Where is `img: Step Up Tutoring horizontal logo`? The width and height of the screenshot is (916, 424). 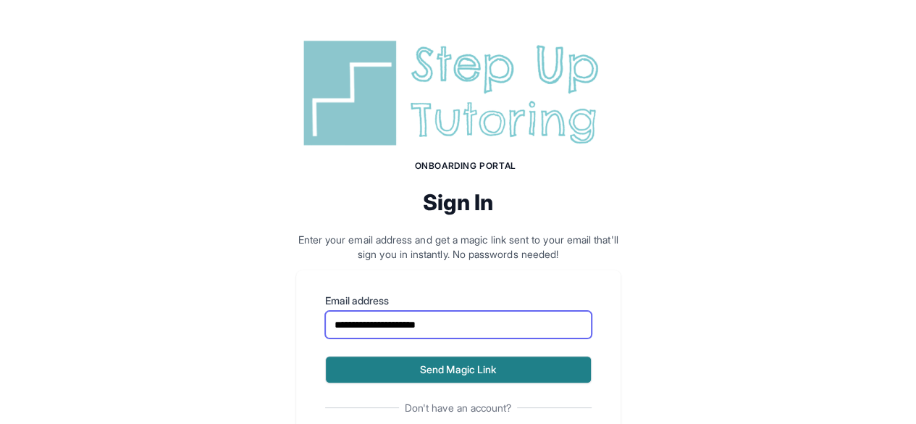
img: Step Up Tutoring horizontal logo is located at coordinates (458, 93).